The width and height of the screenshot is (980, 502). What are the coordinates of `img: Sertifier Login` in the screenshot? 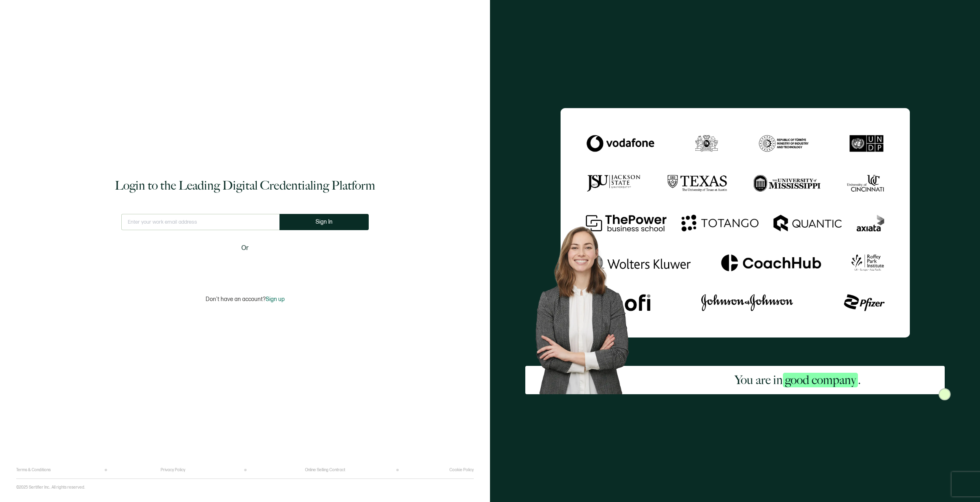 It's located at (945, 394).